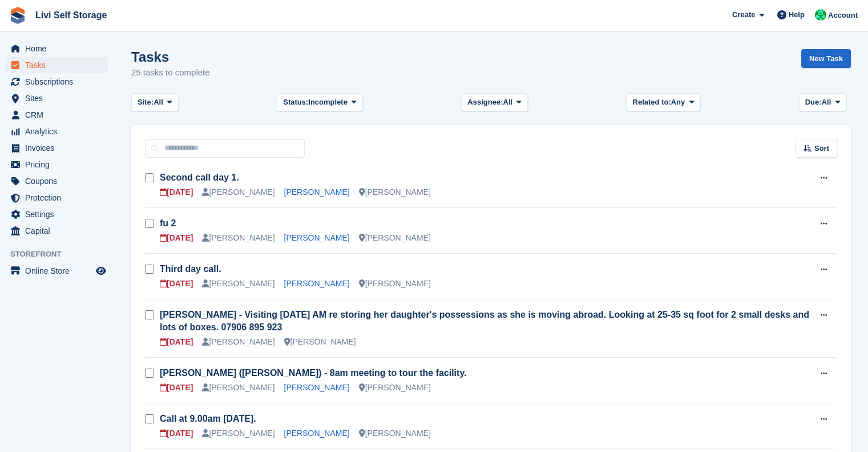 Image resolution: width=868 pixels, height=452 pixels. Describe the element at coordinates (485, 103) in the screenshot. I see `span: Assignee:` at that location.